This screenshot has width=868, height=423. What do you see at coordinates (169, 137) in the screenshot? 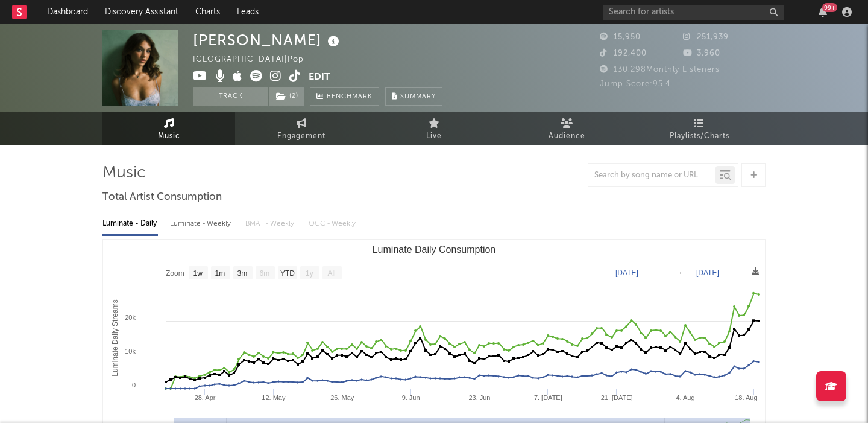
I see `span: Music` at bounding box center [169, 137].